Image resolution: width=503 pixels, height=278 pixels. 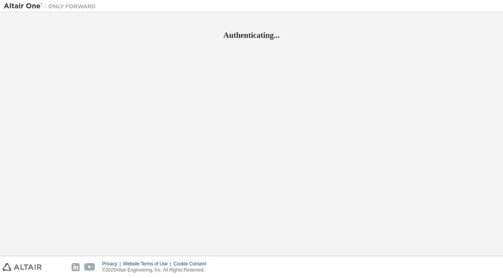 What do you see at coordinates (75, 267) in the screenshot?
I see `img: linkedin.svg` at bounding box center [75, 267].